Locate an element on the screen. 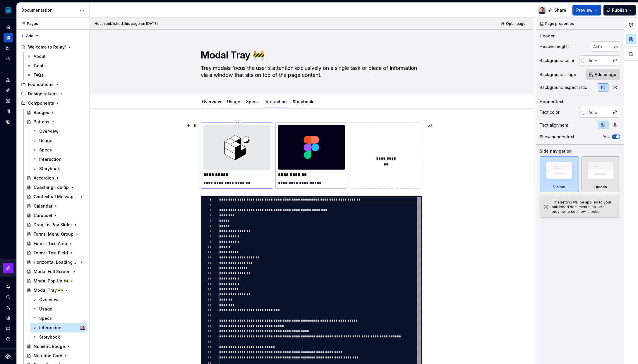  div: Foundations is located at coordinates (40, 85).